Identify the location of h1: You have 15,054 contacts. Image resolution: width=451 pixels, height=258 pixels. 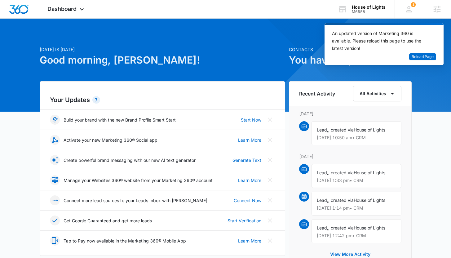
(351, 60).